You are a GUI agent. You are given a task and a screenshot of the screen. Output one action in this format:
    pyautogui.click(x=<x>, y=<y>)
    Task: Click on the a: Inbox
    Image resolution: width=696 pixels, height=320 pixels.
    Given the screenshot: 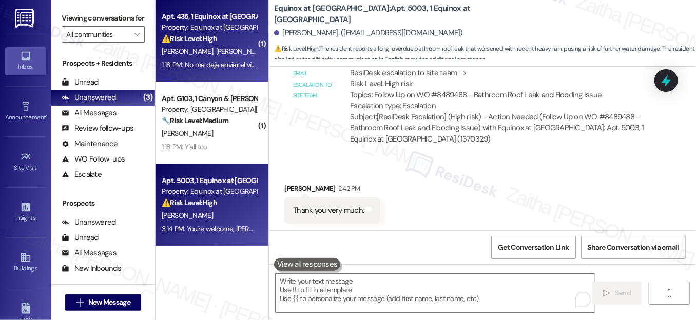 What is the action you would take?
    pyautogui.click(x=26, y=61)
    